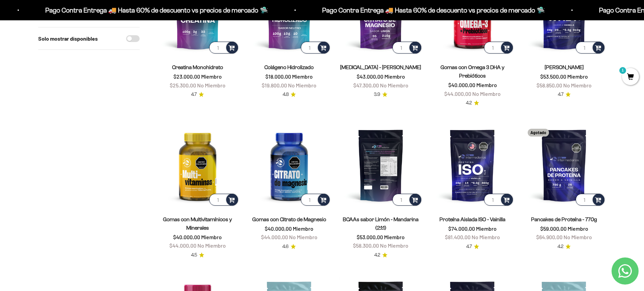  What do you see at coordinates (183, 85) in the screenshot?
I see `span: $25.300,00` at bounding box center [183, 85].